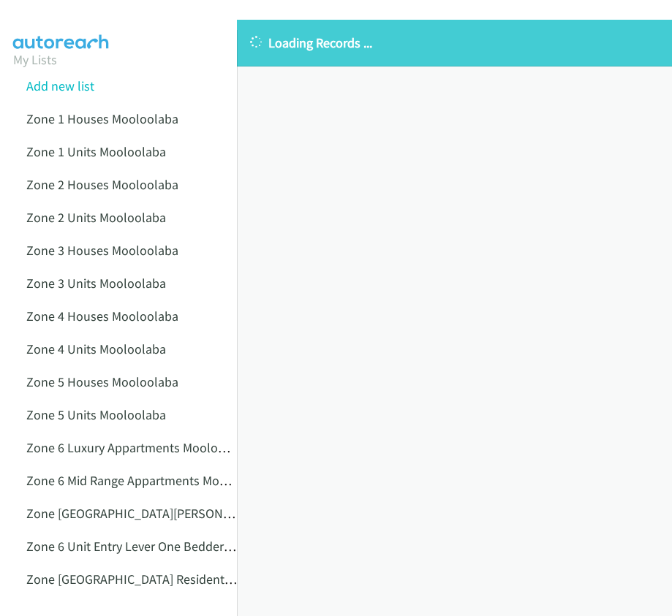  What do you see at coordinates (96, 282) in the screenshot?
I see `a: Zone 3 Units Mooloolaba` at bounding box center [96, 282].